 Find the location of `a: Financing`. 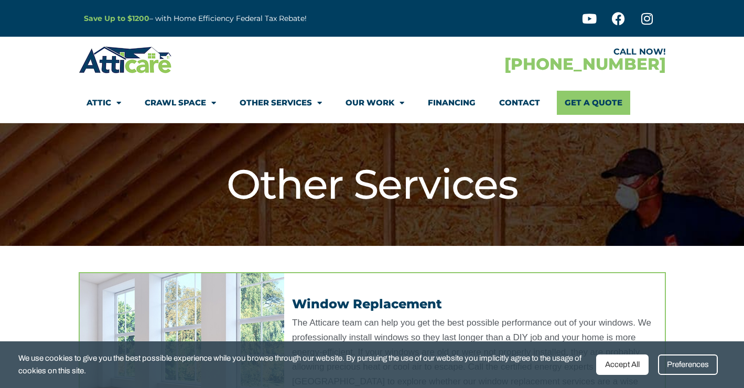

a: Financing is located at coordinates (451, 103).